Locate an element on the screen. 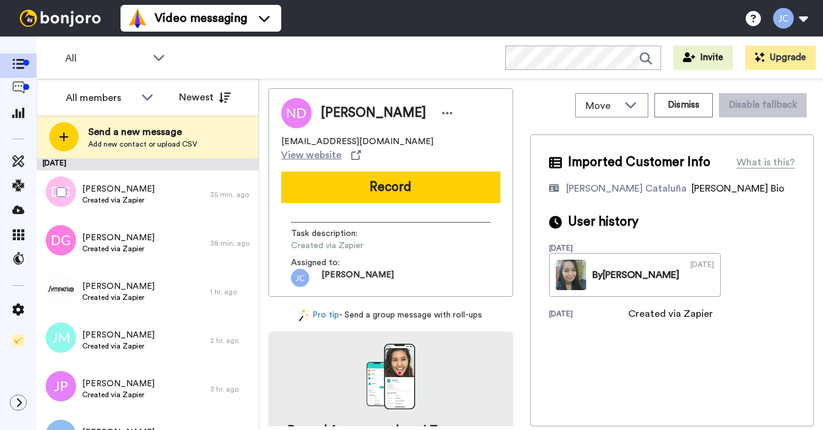 This screenshot has height=430, width=823. div: 2 hr. ago is located at coordinates (231, 341).